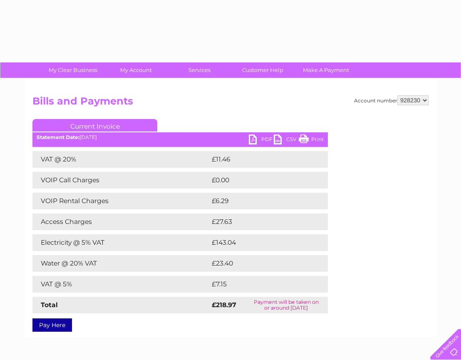  What do you see at coordinates (136, 70) in the screenshot?
I see `a: My Account` at bounding box center [136, 70].